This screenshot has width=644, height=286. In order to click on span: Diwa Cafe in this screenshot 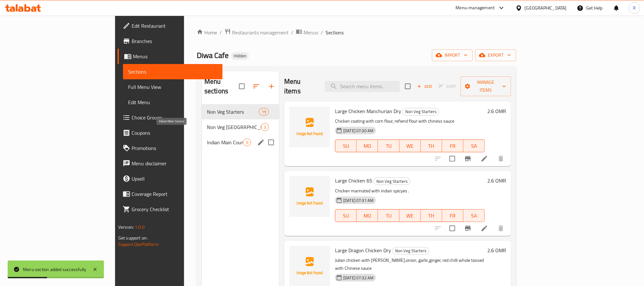, I will do `click(213, 55)`.